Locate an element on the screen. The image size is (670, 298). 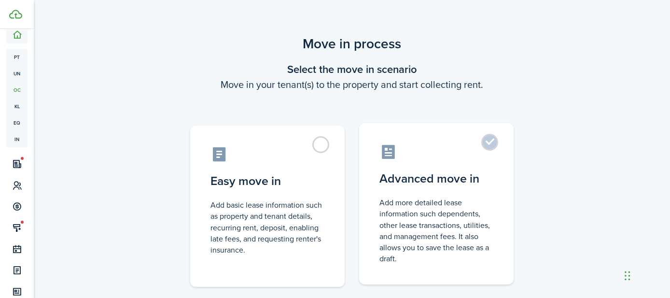
div: Chat Widget is located at coordinates (646, 275).